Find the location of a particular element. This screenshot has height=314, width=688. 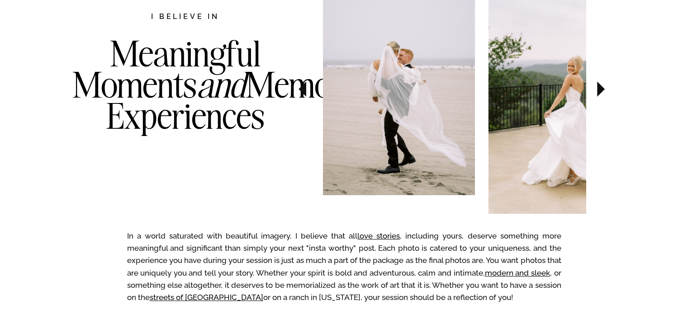

i: and is located at coordinates (221, 85).